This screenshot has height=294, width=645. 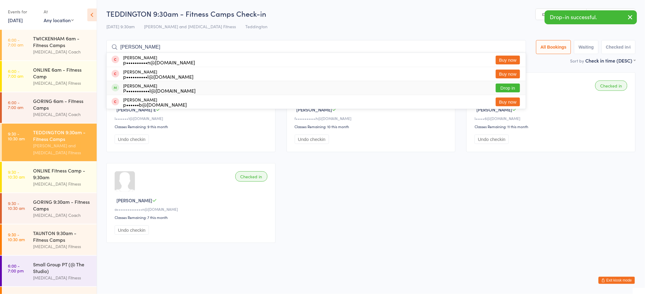 I want to click on button: All Bookings, so click(x=554, y=47).